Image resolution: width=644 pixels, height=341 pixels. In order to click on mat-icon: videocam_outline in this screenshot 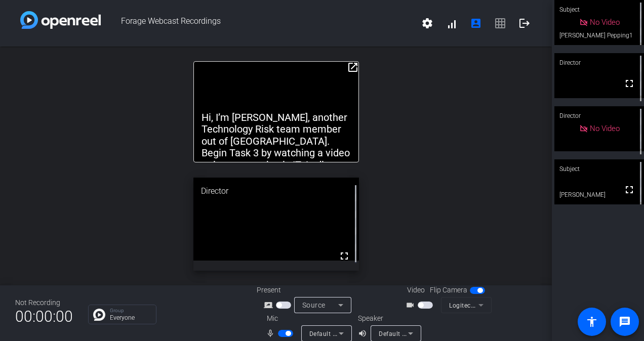, I will do `click(412, 305)`.